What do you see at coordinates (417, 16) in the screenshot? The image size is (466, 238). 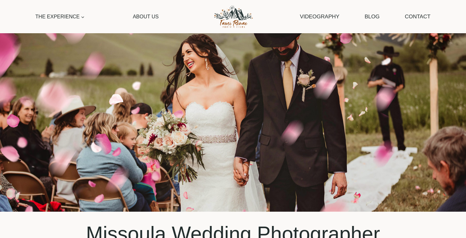 I see `a: Contact` at bounding box center [417, 16].